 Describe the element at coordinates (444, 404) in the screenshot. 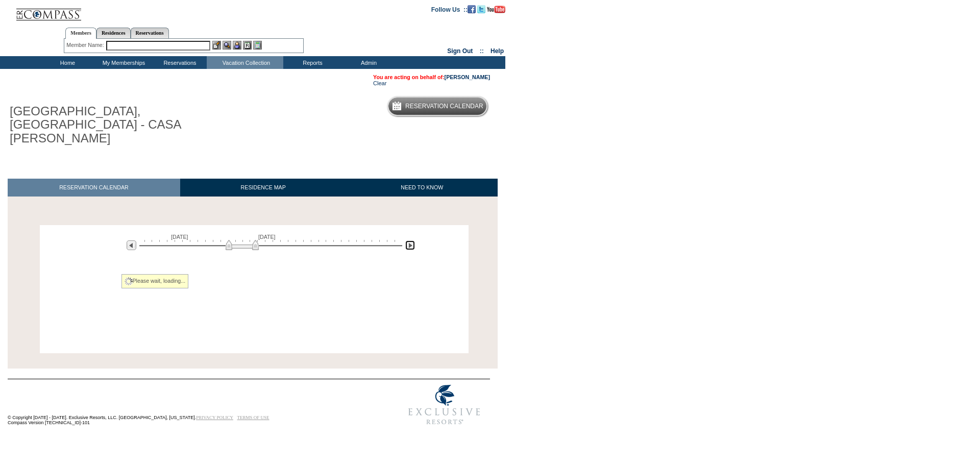

I see `img: Exclusive Resorts` at that location.